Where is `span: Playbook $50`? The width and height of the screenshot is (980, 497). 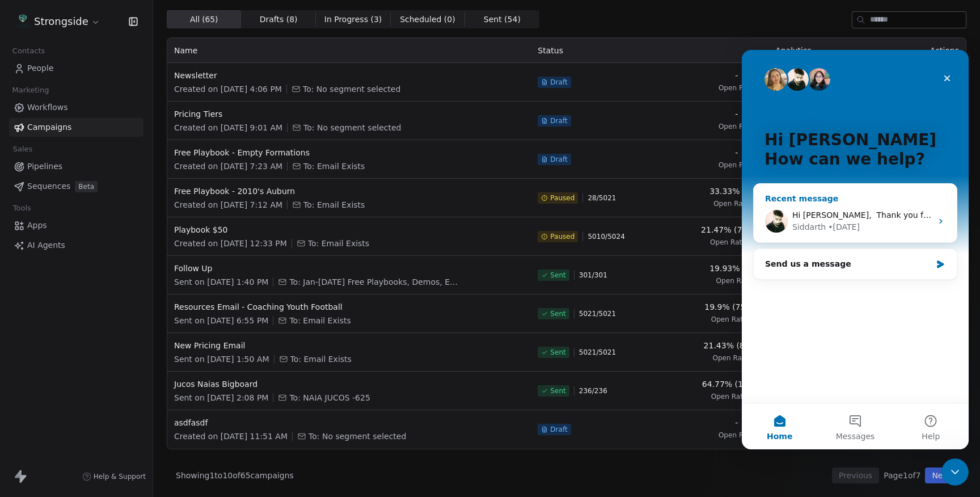 span: Playbook $50 is located at coordinates (349, 230).